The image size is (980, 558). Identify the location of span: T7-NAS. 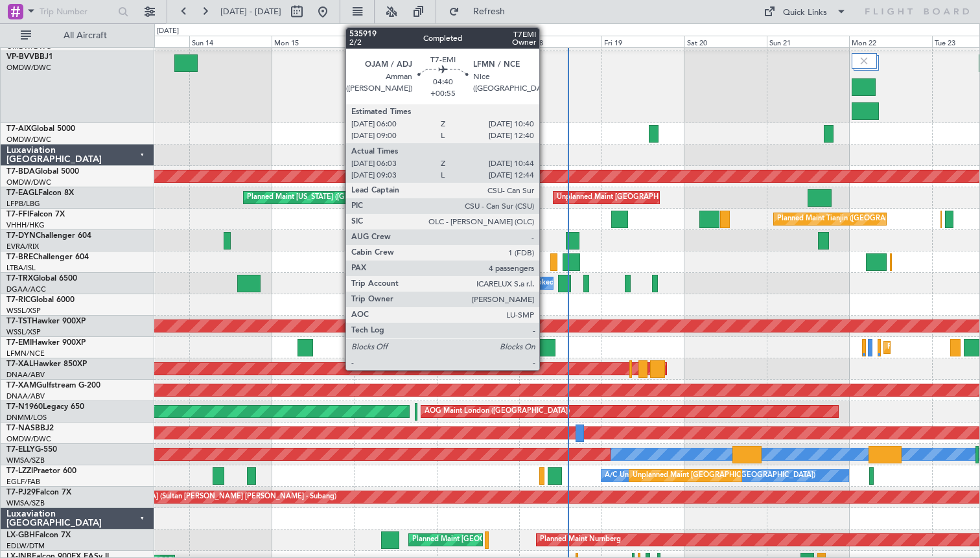
(21, 429).